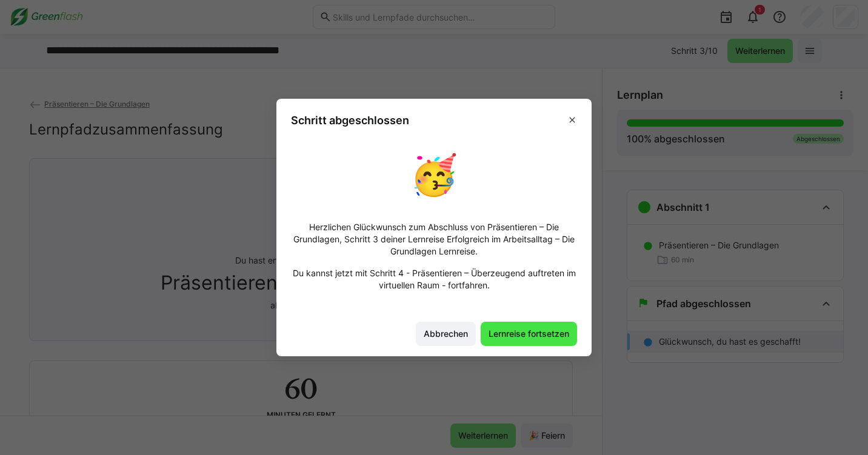 Image resolution: width=868 pixels, height=455 pixels. Describe the element at coordinates (434, 279) in the screenshot. I see `p: Du kannst jetzt mit Schritt 4 - Präsentieren – Überzeugend auftreten im virtuellen Raum - fortfah...` at that location.